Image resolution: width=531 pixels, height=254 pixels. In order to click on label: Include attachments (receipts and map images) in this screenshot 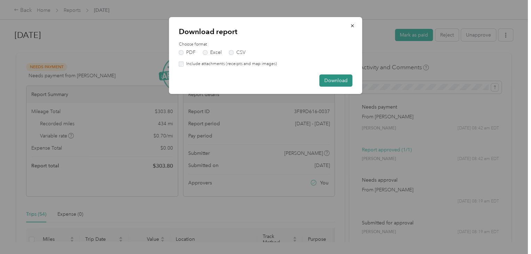, I will do `click(230, 64)`.